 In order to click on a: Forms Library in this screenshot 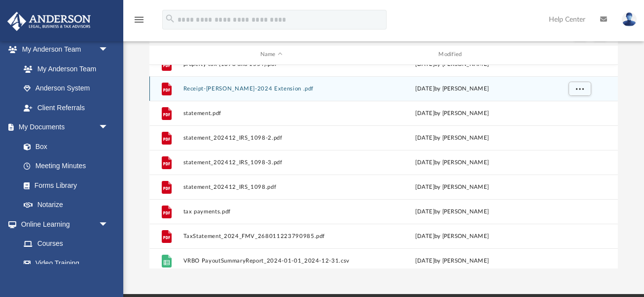, I will do `click(63, 186)`.